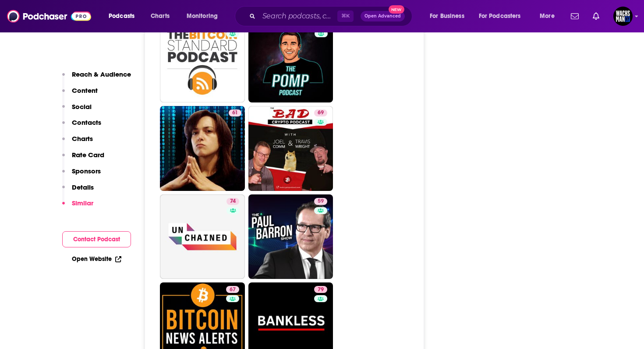 This screenshot has height=349, width=644. What do you see at coordinates (202, 16) in the screenshot?
I see `span: Monitoring` at bounding box center [202, 16].